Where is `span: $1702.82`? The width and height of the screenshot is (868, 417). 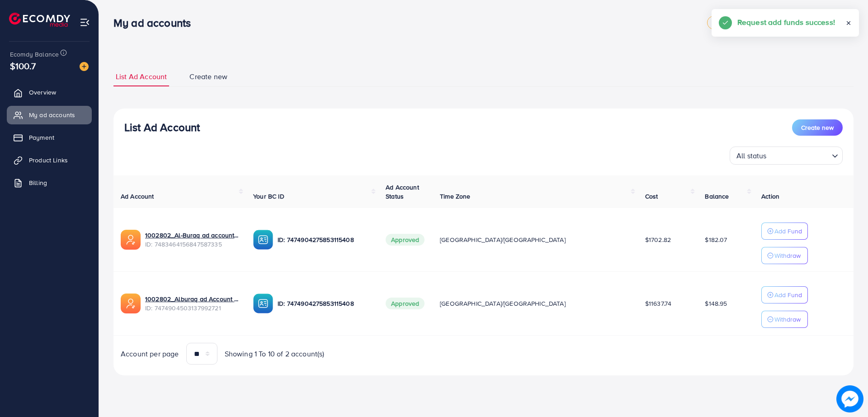
span: $1702.82 is located at coordinates (658, 240).